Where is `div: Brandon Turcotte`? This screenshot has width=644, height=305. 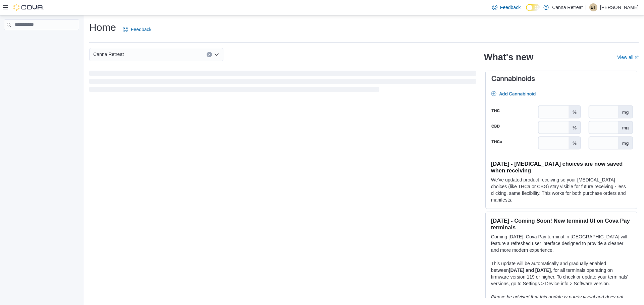
div: Brandon Turcotte is located at coordinates (593, 8).